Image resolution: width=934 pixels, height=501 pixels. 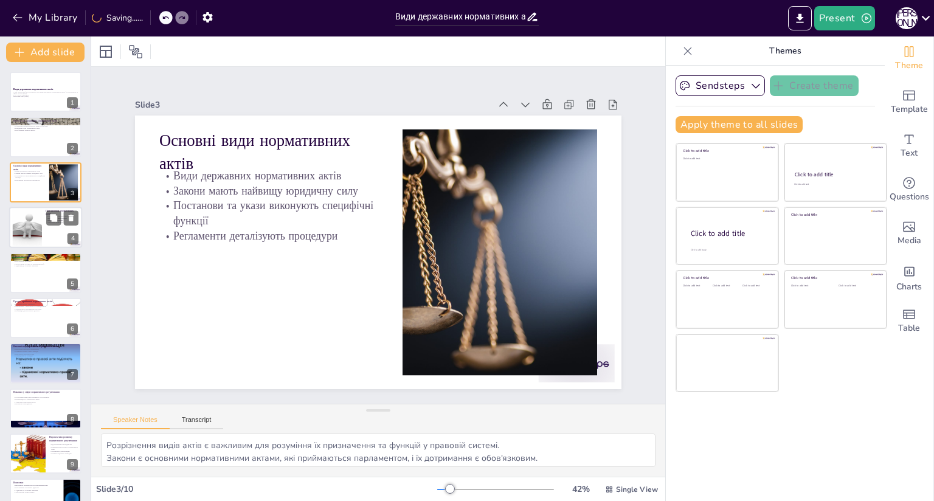 I want to click on button: Transcript, so click(x=196, y=423).